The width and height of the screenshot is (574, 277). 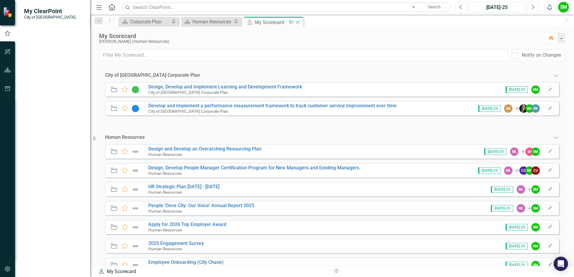 What do you see at coordinates (135, 90) in the screenshot?
I see `img: In Progress` at bounding box center [135, 90].